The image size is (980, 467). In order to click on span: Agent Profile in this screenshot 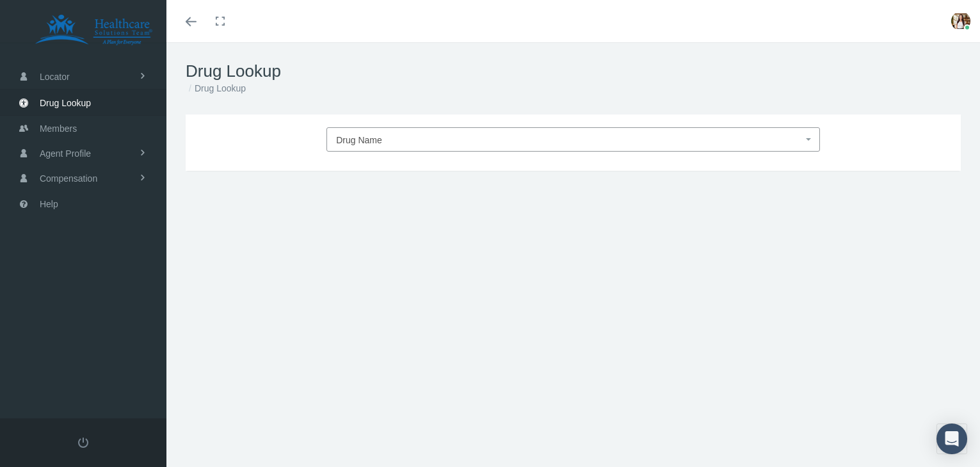, I will do `click(65, 153)`.